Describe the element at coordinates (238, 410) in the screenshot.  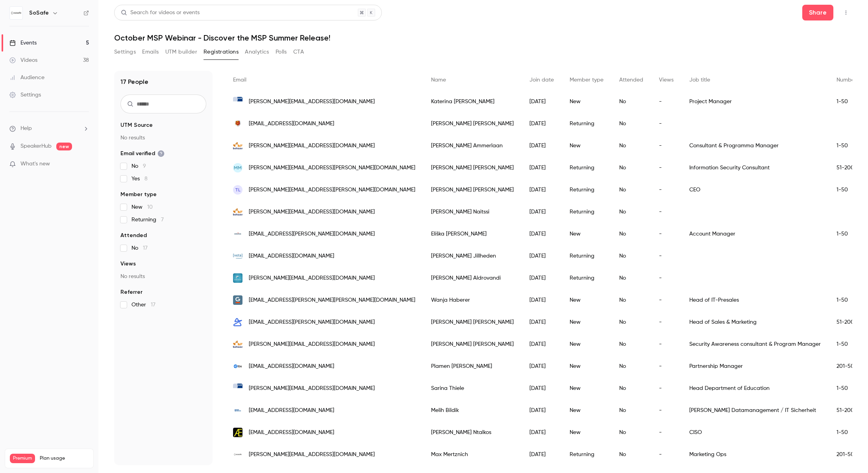
I see `img: smartdynamic.ch` at that location.